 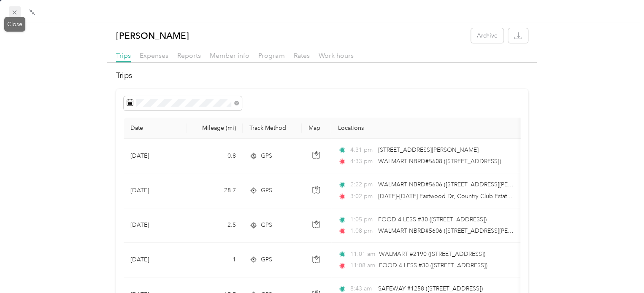 I want to click on span: 1:08 pm, so click(x=362, y=232).